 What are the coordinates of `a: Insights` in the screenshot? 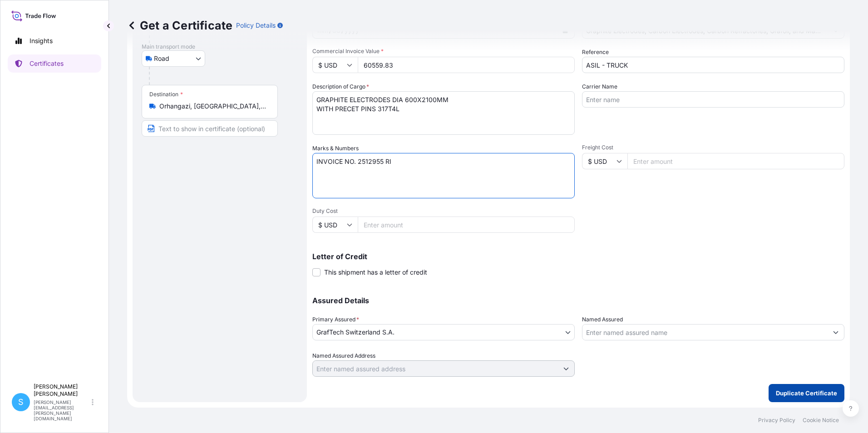 It's located at (54, 41).